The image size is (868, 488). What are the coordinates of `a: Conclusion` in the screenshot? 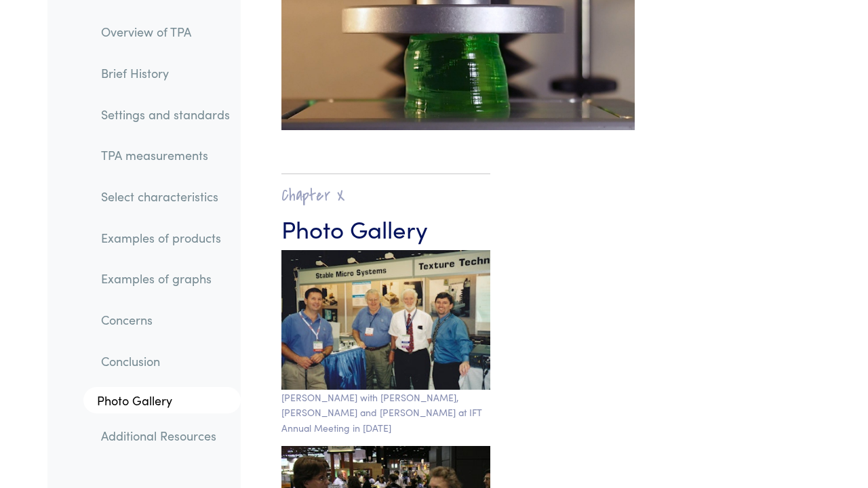 It's located at (165, 361).